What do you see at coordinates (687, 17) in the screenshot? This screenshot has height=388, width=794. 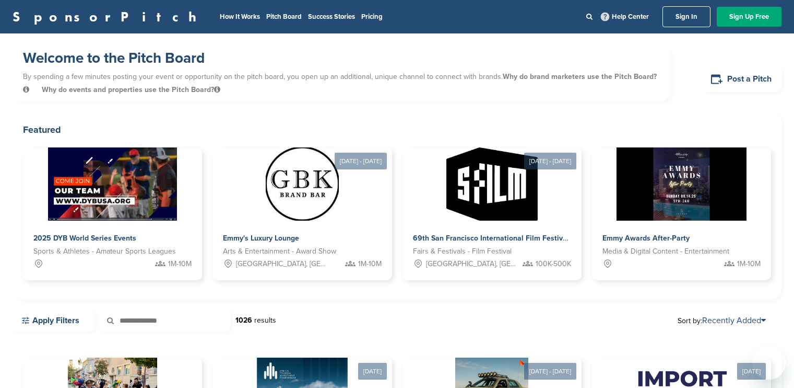 I see `a: Sign In` at bounding box center [687, 17].